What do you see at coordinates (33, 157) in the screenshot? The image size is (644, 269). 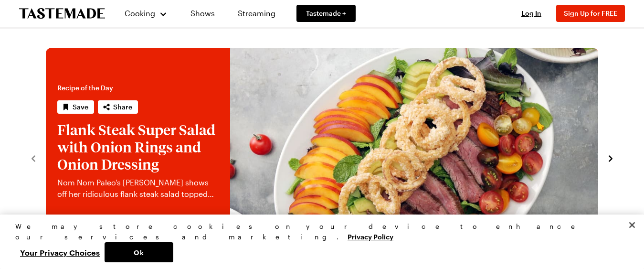 I see `button: navigate to previous item` at bounding box center [33, 157].